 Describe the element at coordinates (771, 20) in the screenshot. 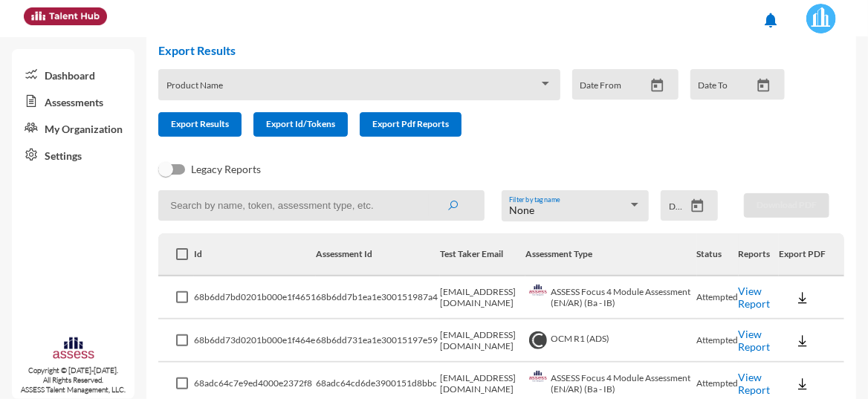

I see `mat-icon: notifications` at that location.